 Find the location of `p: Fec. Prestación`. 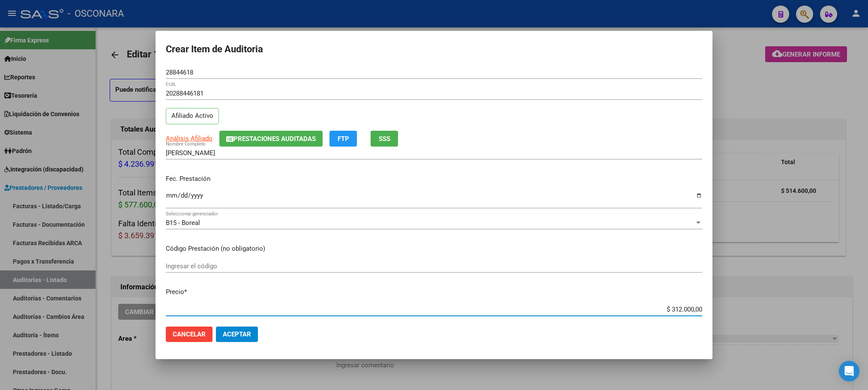

p: Fec. Prestación is located at coordinates (434, 179).